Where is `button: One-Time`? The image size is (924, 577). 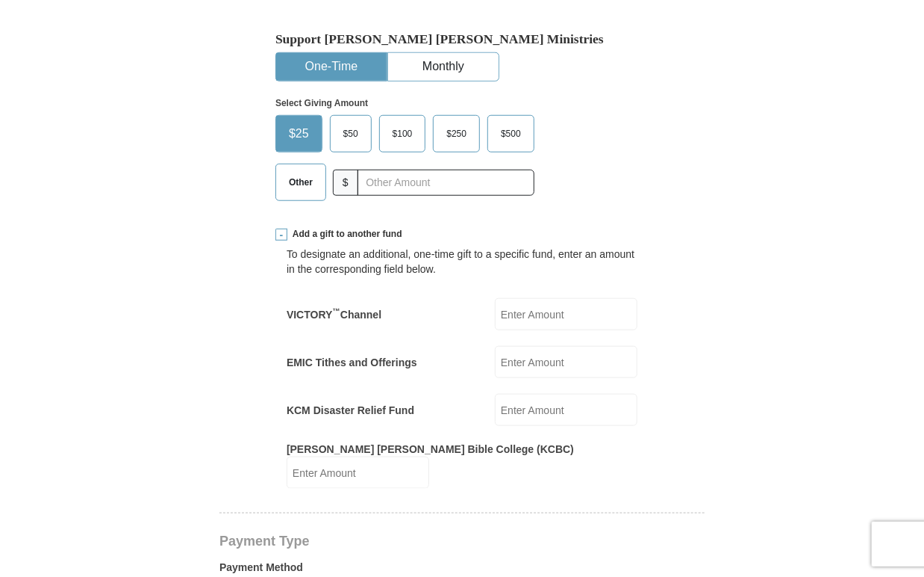
button: One-Time is located at coordinates (331, 67).